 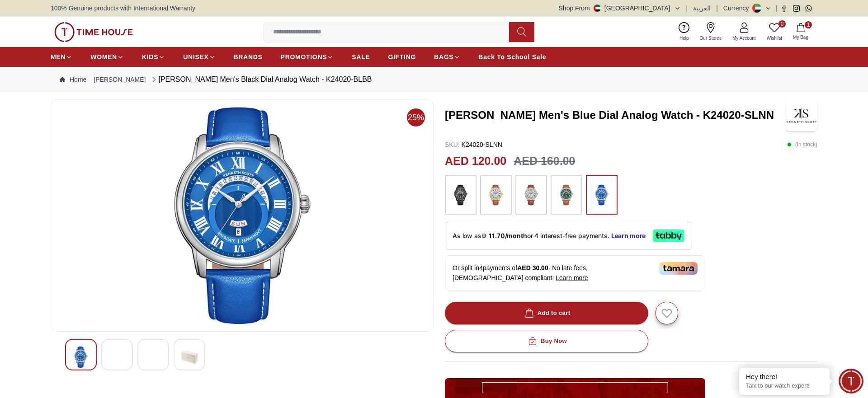 I want to click on div: Buy Now, so click(x=547, y=342).